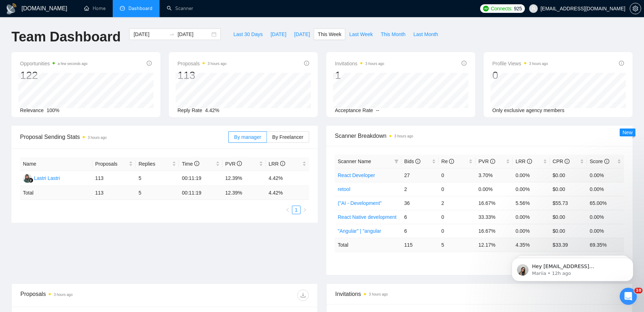 The height and width of the screenshot is (312, 644). Describe the element at coordinates (72, 27) in the screenshot. I see `div: message notification from Mariia, 12h ago. Hey sales@akveo.com, Looks like your Upwork agency Akv...` at that location.